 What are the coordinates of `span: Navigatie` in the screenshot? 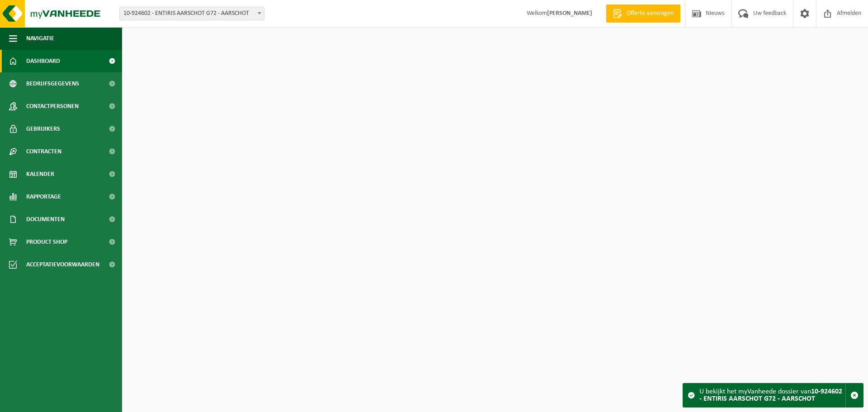 It's located at (41, 38).